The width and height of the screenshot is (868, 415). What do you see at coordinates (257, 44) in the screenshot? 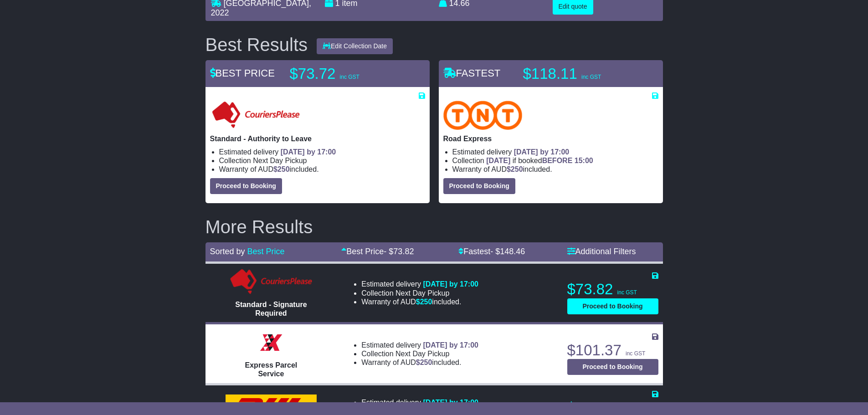
I see `div: Best Results` at bounding box center [257, 44].